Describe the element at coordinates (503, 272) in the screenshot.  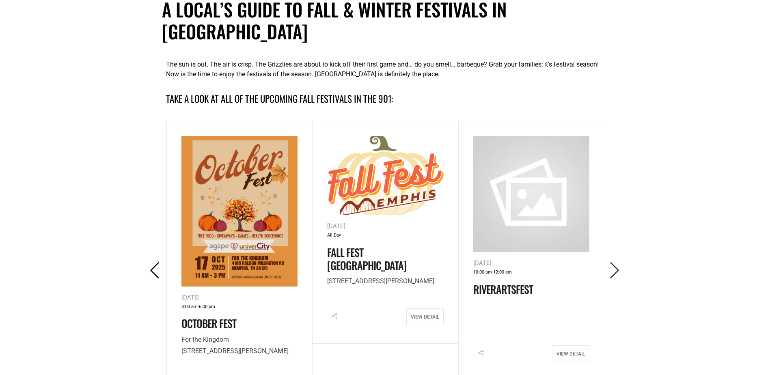
I see `span: 12:00 am` at that location.